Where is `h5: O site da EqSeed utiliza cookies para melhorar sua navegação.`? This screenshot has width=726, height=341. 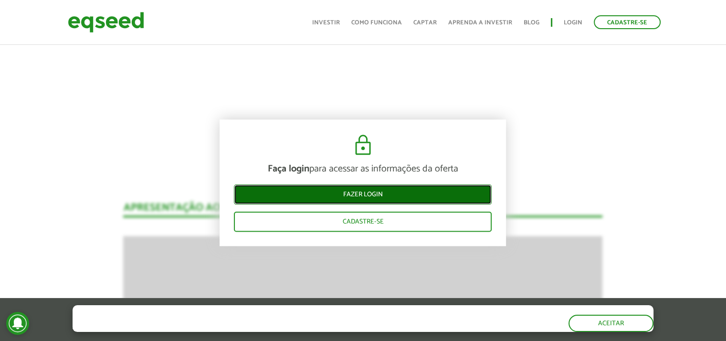
h5: O site da EqSeed utiliza cookies para melhorar sua navegação. is located at coordinates (245, 312).